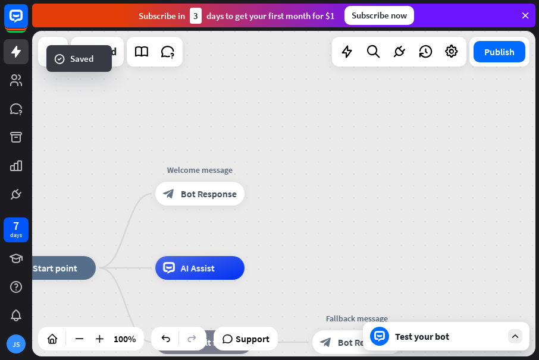 This screenshot has height=360, width=539. Describe the element at coordinates (55, 268) in the screenshot. I see `span: Start point` at that location.